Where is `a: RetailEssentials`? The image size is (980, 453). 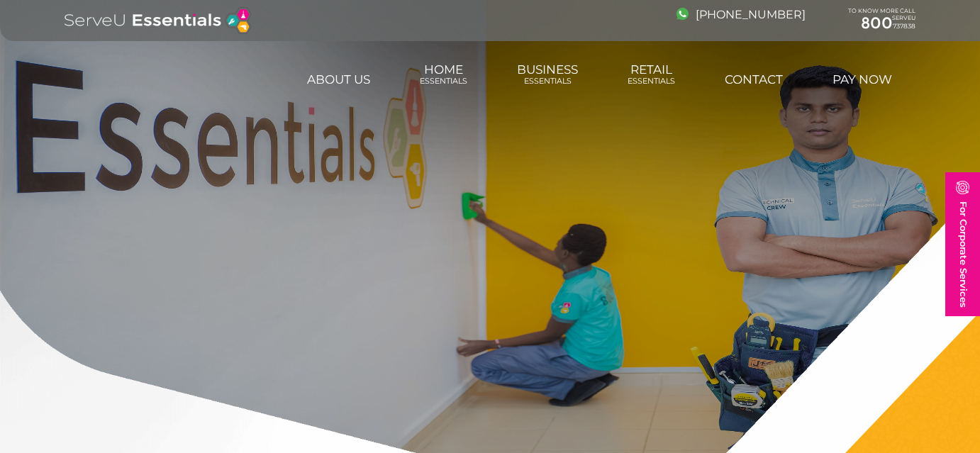 a: RetailEssentials is located at coordinates (651, 75).